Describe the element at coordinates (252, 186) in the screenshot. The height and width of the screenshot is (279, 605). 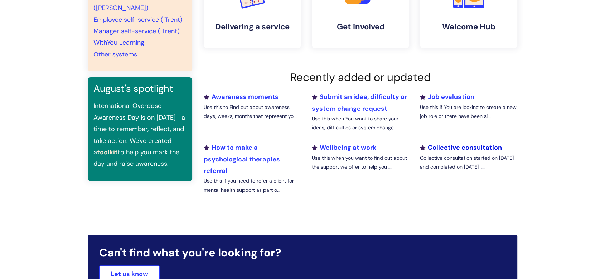
I see `p: Use this if you need to refer a client for mental health support as part o...` at that location.